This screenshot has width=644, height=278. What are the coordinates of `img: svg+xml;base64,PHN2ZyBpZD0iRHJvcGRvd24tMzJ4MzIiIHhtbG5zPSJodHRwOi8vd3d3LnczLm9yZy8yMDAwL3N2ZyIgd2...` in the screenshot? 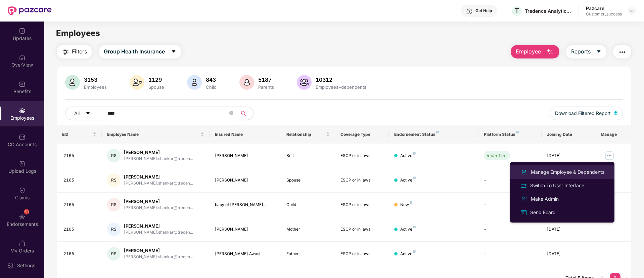 It's located at (632, 11).